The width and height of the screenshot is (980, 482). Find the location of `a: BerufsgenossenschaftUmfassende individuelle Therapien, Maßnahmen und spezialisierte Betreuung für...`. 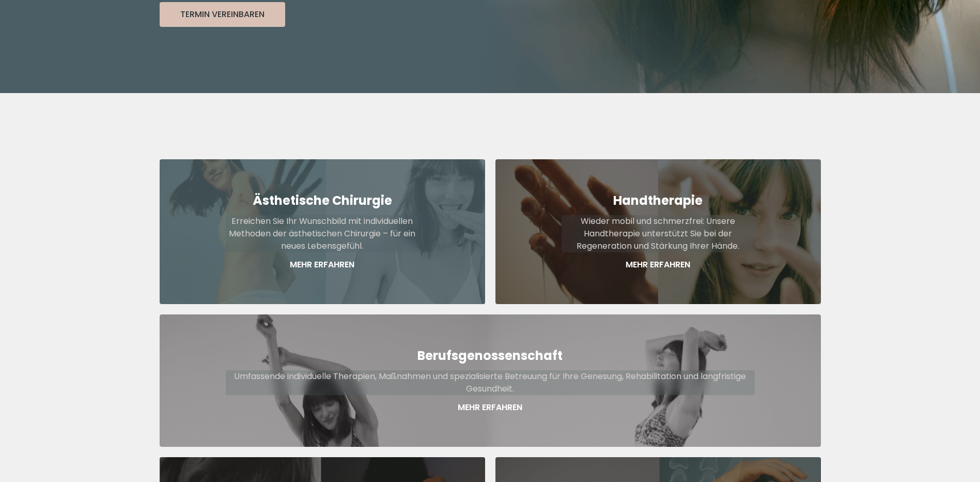

a: BerufsgenossenschaftUmfassende individuelle Therapien, Maßnahmen und spezialisierte Betreuung für... is located at coordinates (490, 381).